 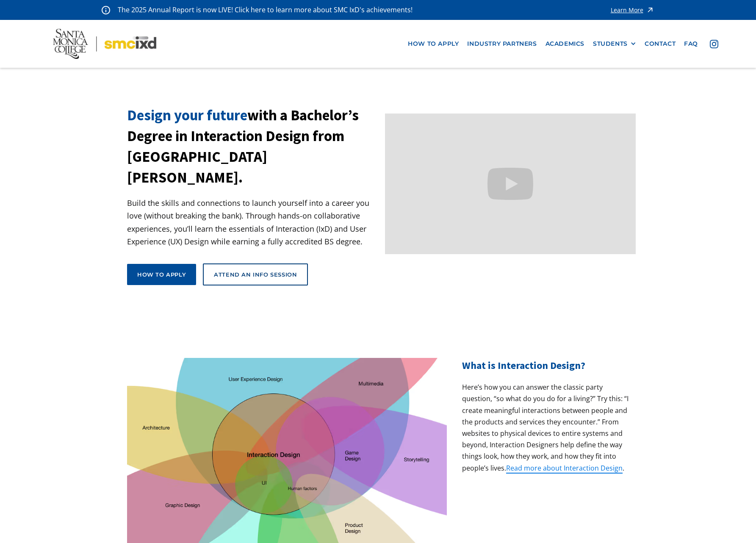 What do you see at coordinates (266, 9) in the screenshot?
I see `p: The 2025 Annual Report is now LIVE! Click here to learn more about SMC IxD's achievements!` at bounding box center [266, 9].